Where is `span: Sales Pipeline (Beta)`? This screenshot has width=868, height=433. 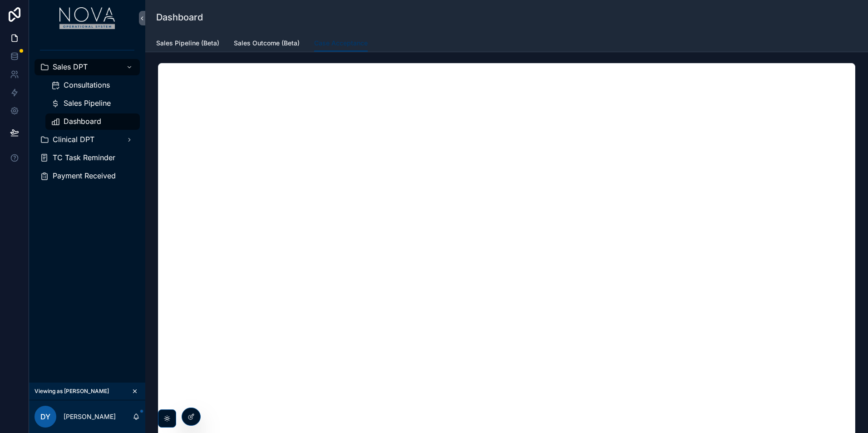
span: Sales Pipeline (Beta) is located at coordinates (187, 43).